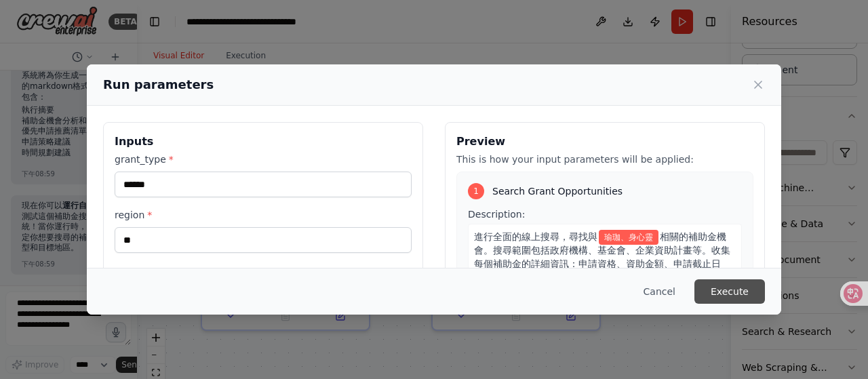 The image size is (868, 379). I want to click on button: Execute, so click(730, 292).